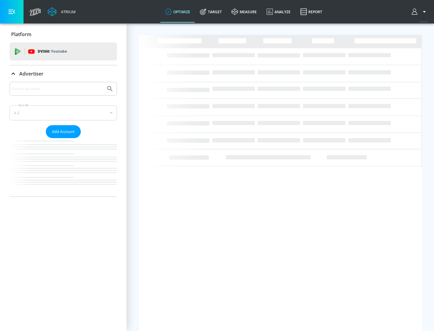  What do you see at coordinates (423, 21) in the screenshot?
I see `span: v 4.32.0` at bounding box center [423, 21].